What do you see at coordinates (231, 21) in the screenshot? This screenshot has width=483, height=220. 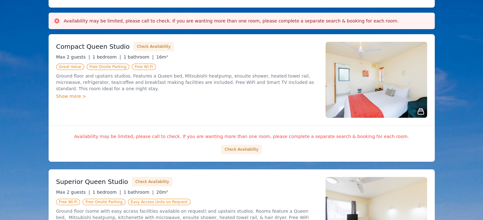 I see `h3: Availability may be limited, please call to check. If you are wanting more than one room, please ...` at bounding box center [231, 21].